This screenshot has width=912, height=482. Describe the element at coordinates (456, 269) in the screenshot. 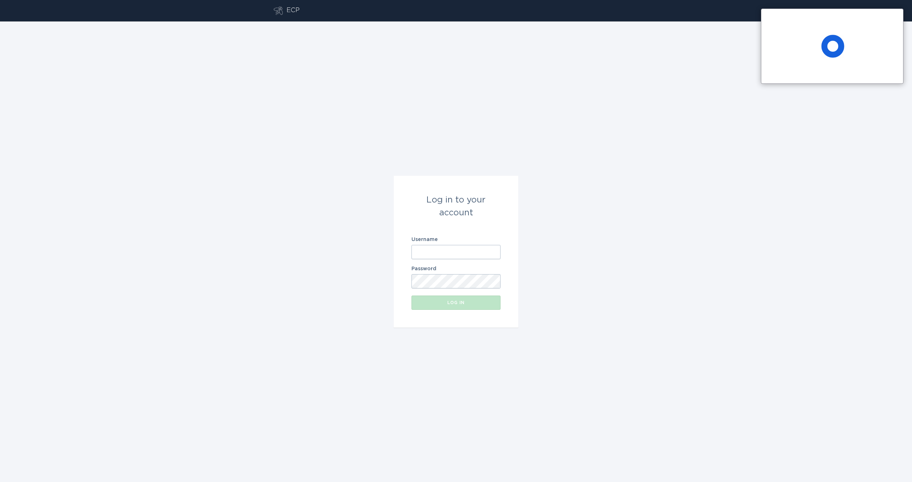

I see `label: Password` at that location.